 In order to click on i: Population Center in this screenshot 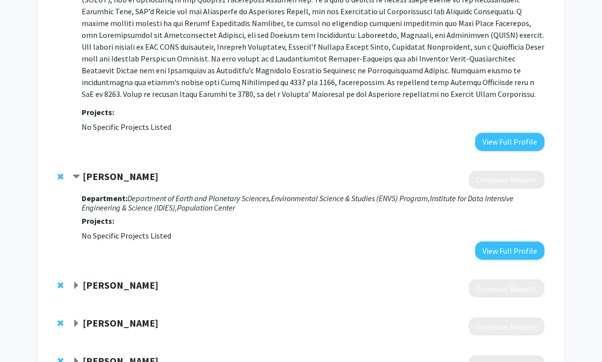, I will do `click(206, 207)`.